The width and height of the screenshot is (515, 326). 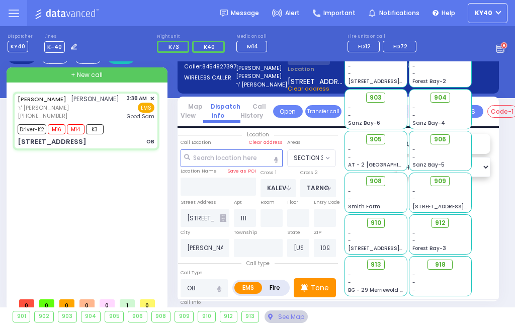 I want to click on span: Help, so click(x=448, y=13).